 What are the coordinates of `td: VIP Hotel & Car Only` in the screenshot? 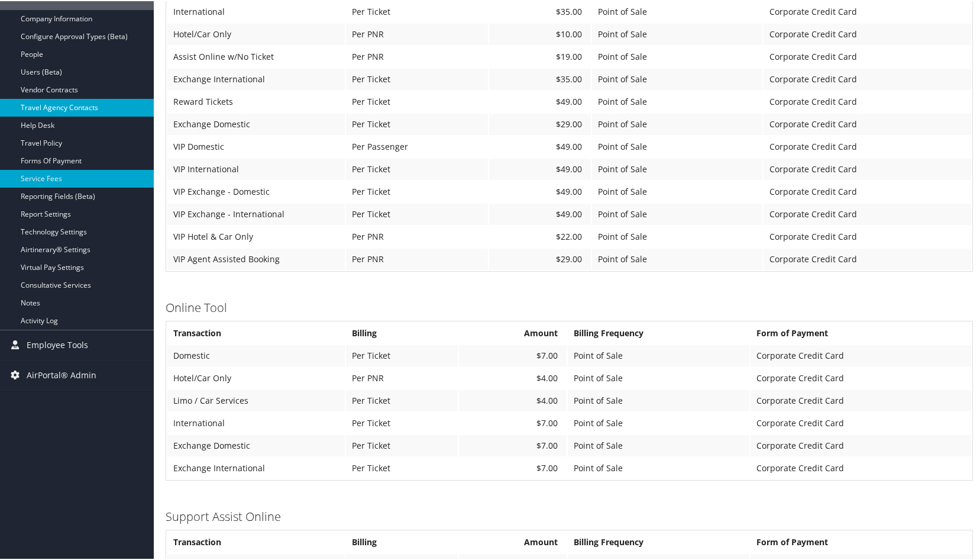 It's located at (256, 236).